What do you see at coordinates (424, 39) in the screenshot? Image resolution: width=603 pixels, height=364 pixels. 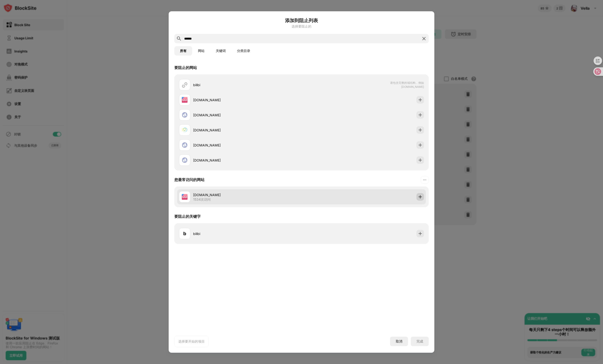 I see `img: search-close` at bounding box center [424, 39].